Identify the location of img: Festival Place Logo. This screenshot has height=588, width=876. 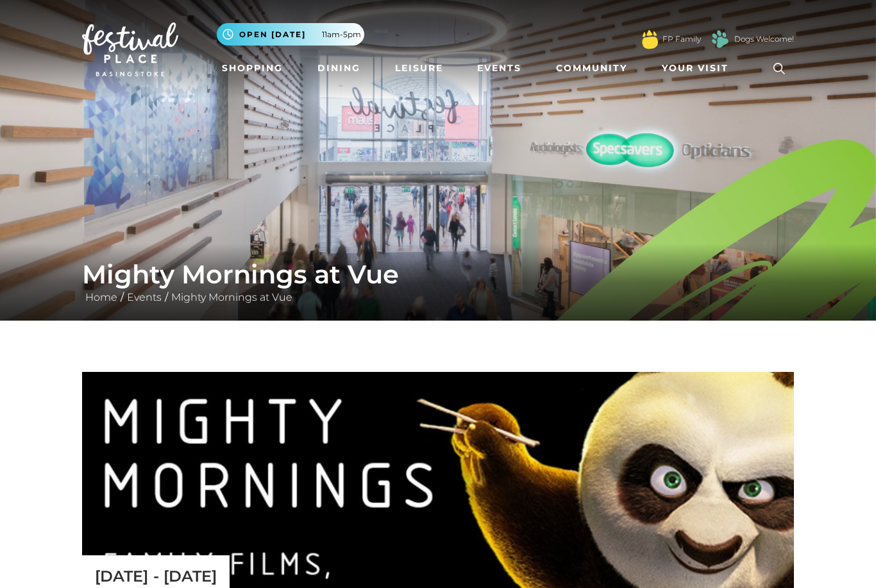
(131, 49).